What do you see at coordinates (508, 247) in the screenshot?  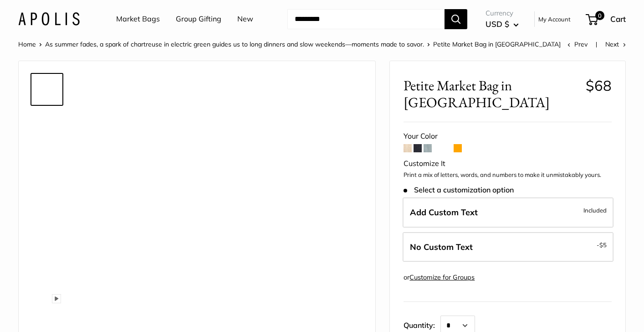 I see `label: Leave Blank` at bounding box center [508, 247].